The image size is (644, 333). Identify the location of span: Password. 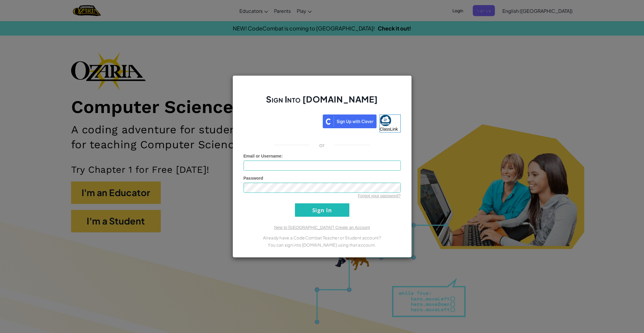
(253, 178).